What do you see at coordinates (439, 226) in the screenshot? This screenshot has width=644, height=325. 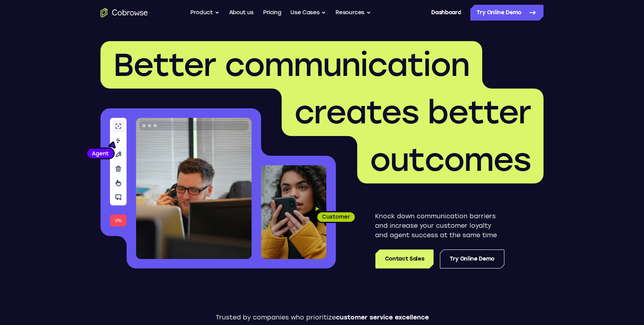 I see `p: Knock down communication barriers and increase your customer loyalty and agent success at the sam...` at bounding box center [439, 226].